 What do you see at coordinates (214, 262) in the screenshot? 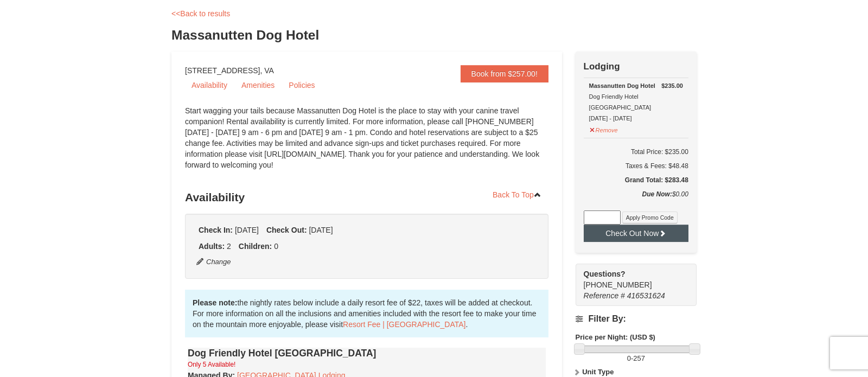
I see `button: Change` at bounding box center [214, 262].